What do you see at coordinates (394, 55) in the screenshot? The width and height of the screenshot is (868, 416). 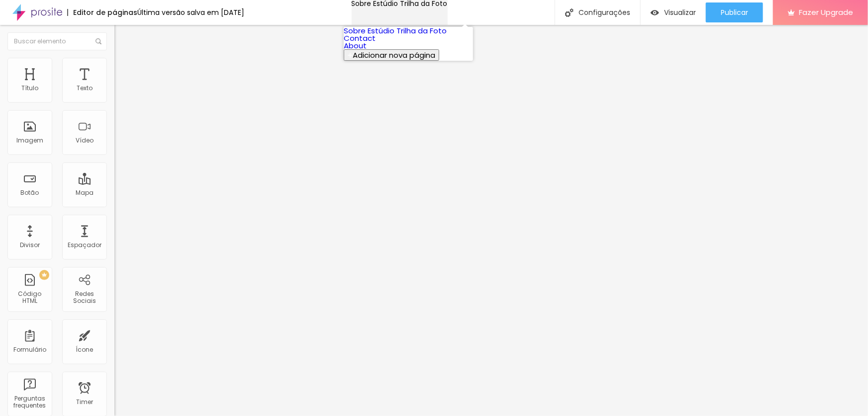 I see `span: Adicionar nova página` at bounding box center [394, 55].